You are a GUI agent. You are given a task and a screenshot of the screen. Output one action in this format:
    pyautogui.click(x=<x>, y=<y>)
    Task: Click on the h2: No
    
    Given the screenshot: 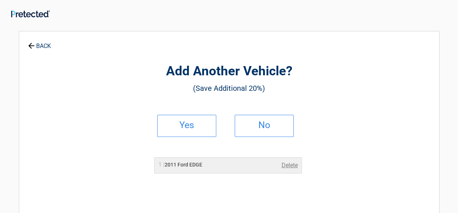 What is the action you would take?
    pyautogui.click(x=264, y=125)
    